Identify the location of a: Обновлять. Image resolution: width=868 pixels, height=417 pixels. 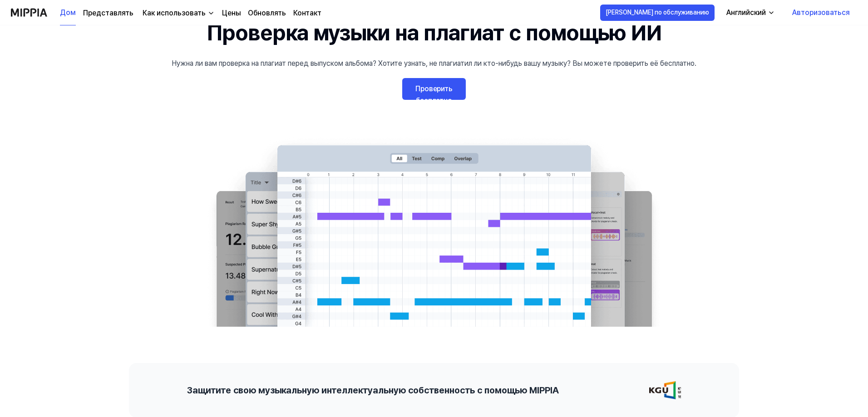
(267, 13).